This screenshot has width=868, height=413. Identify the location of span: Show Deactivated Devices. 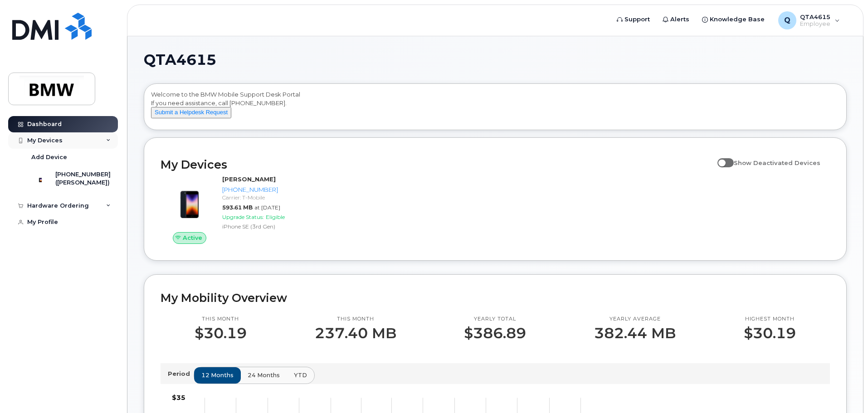
(777, 163).